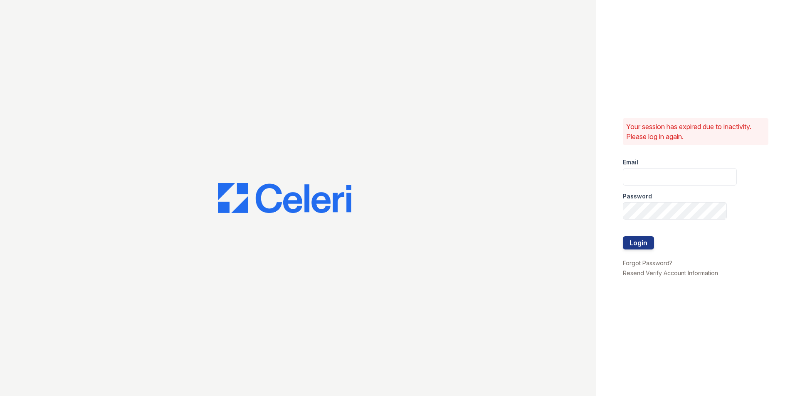  What do you see at coordinates (695, 132) in the screenshot?
I see `p: Your session has expired due to inactivity. Please log in again.` at bounding box center [695, 132].